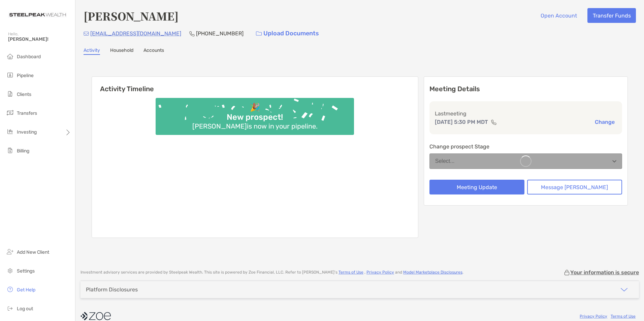  I want to click on img: clients icon, so click(10, 94).